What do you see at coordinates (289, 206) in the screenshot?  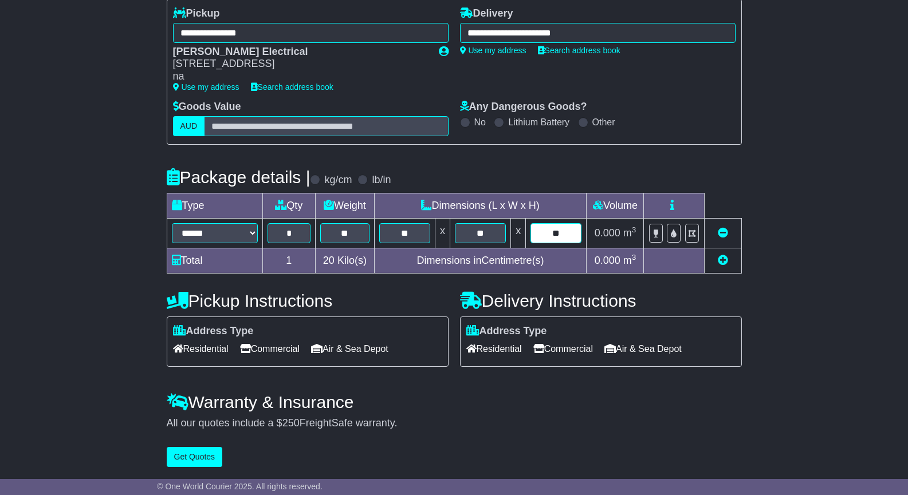 I see `td: Qty` at bounding box center [289, 206].